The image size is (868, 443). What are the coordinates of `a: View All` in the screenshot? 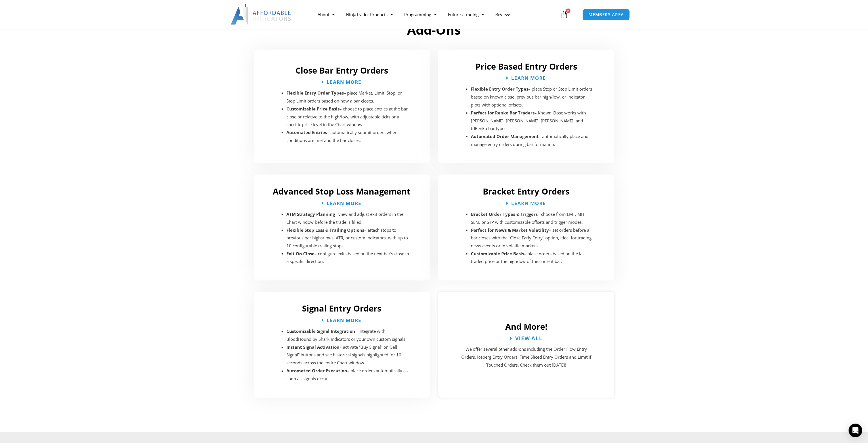 It's located at (526, 338).